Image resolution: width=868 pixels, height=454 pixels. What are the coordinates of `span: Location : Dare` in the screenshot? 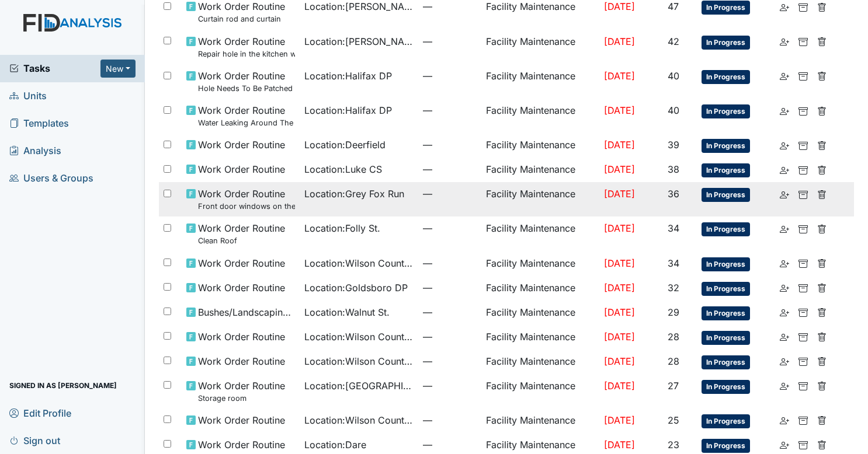 It's located at (335, 445).